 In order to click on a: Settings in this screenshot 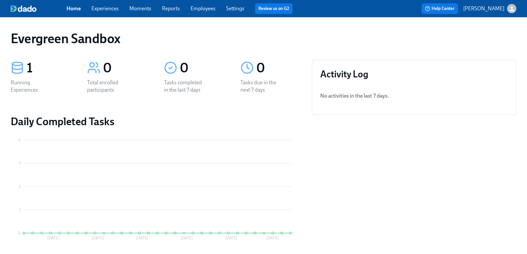, I will do `click(235, 8)`.